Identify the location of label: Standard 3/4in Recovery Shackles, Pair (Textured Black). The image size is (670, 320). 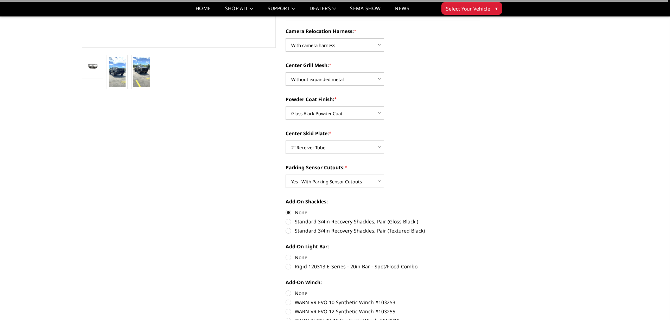
(383, 231).